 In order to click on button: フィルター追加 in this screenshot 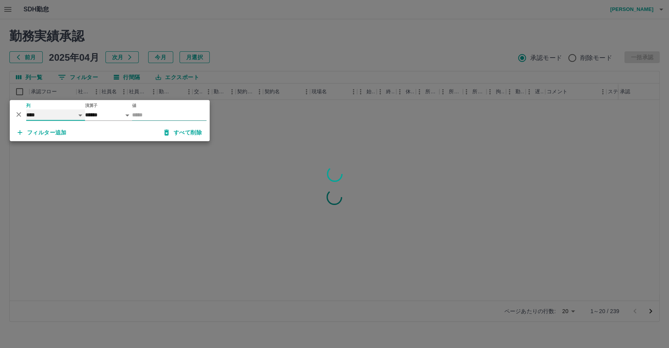, I will do `click(42, 132)`.